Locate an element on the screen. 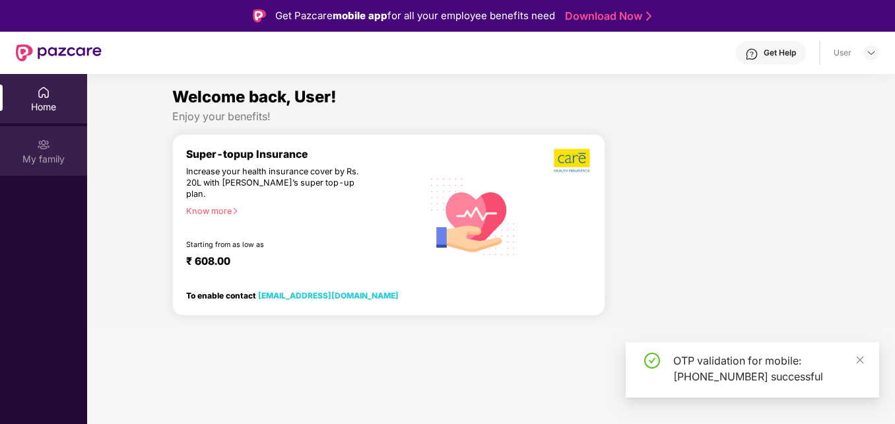 This screenshot has height=424, width=895. img: svg+xml;base64,PHN2ZyB3aWR0aD0iMjAiIGhlaWdodD0iMjAiIHZpZXdCb3g9IjAgMCAyMCAyMCIgZmlsbD0ibm9uZSIgeG... is located at coordinates (44, 144).